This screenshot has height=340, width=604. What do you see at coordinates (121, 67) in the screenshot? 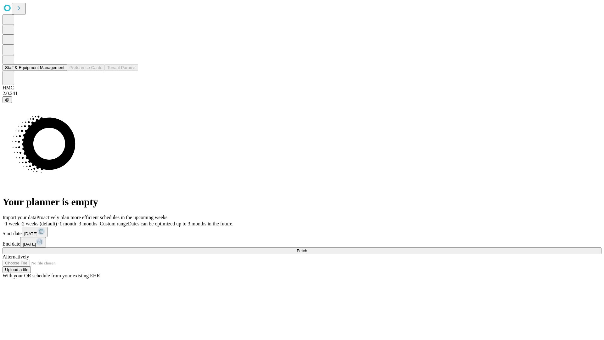
I see `button: Tenant Params` at bounding box center [121, 67].